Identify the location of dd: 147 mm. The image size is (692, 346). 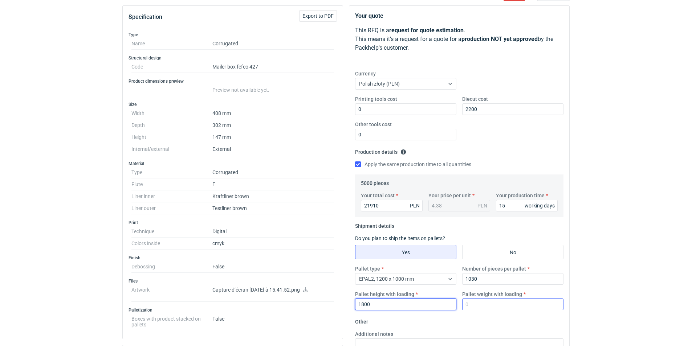
(273, 137).